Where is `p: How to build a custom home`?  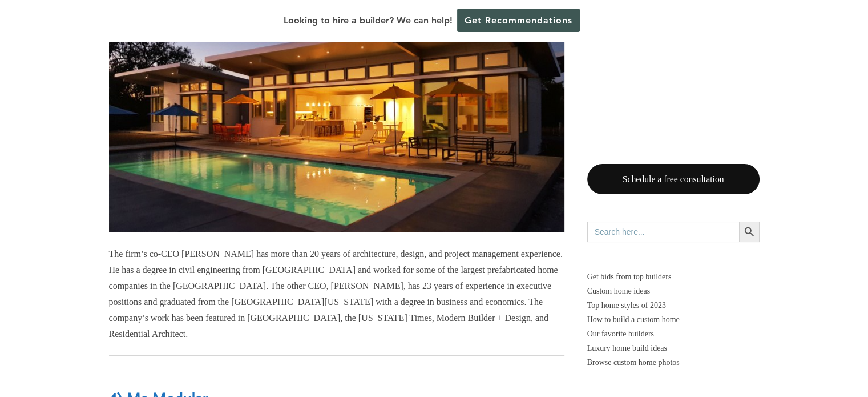 p: How to build a custom home is located at coordinates (673, 319).